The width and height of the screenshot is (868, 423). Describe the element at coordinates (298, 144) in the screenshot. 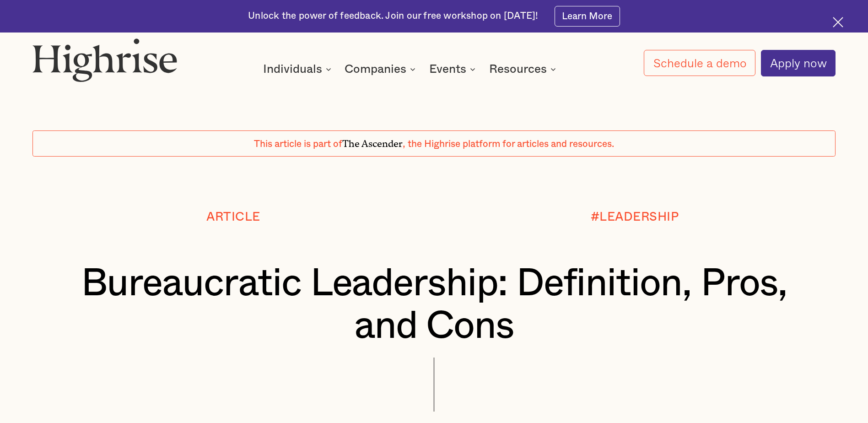

I see `span: This article is part of` at that location.